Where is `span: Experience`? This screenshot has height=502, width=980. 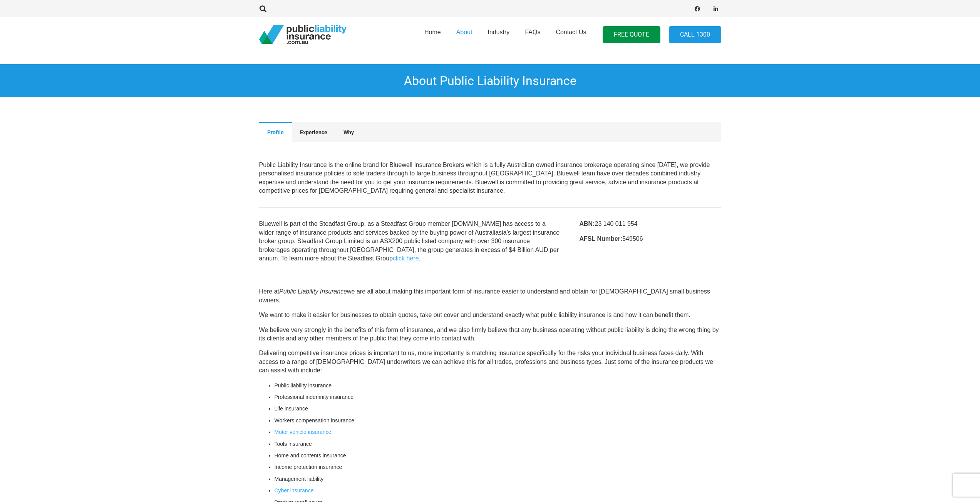 span: Experience is located at coordinates (313, 132).